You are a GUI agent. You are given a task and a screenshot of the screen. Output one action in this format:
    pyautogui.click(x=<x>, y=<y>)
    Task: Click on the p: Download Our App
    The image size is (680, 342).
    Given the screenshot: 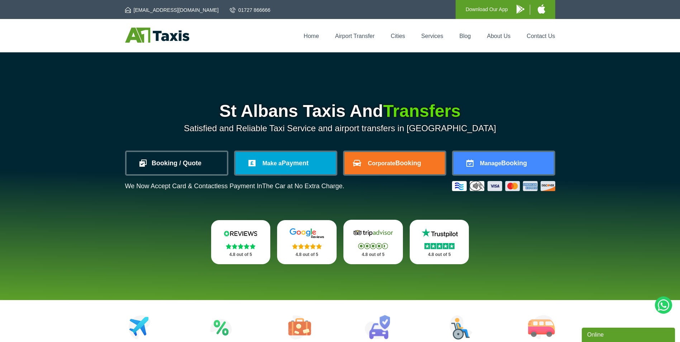 What is the action you would take?
    pyautogui.click(x=487, y=9)
    